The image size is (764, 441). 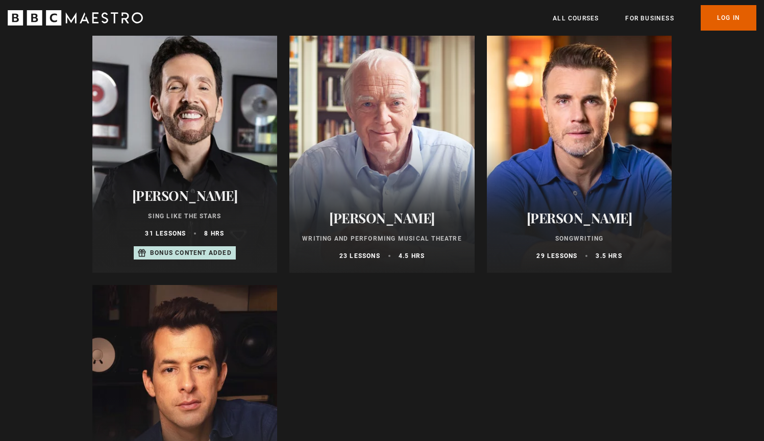 What do you see at coordinates (576, 18) in the screenshot?
I see `a: All Courses` at bounding box center [576, 18].